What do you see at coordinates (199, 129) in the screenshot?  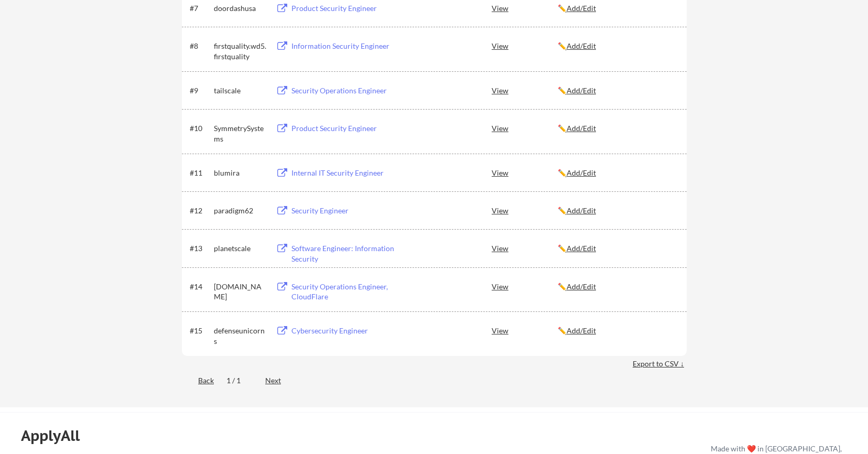 I see `div: #10` at bounding box center [199, 129].